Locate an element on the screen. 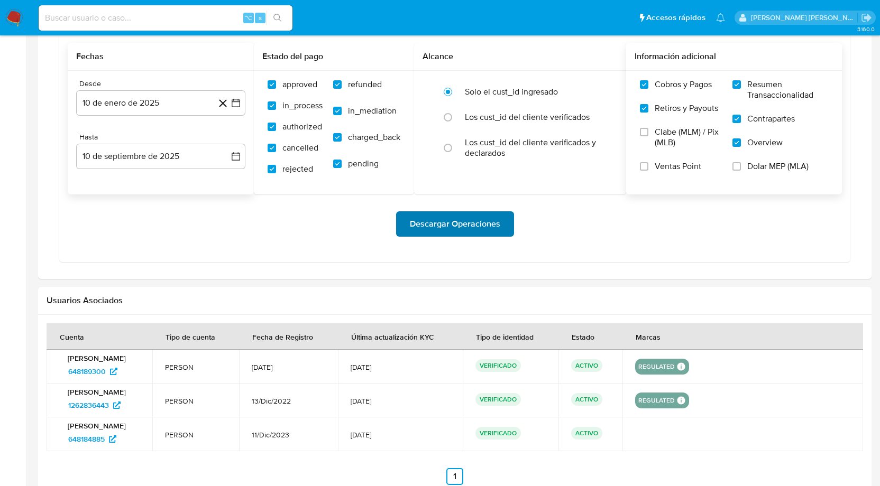 This screenshot has height=486, width=880. span: 3.160.0 is located at coordinates (866, 29).